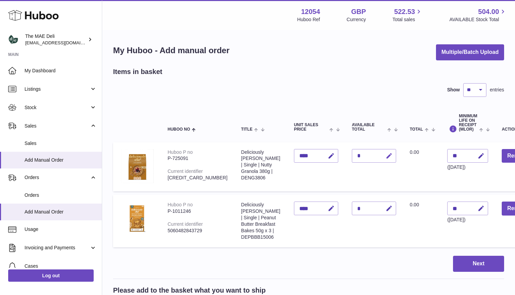  What do you see at coordinates (61, 71) in the screenshot?
I see `span: My Dashboard` at bounding box center [61, 71].